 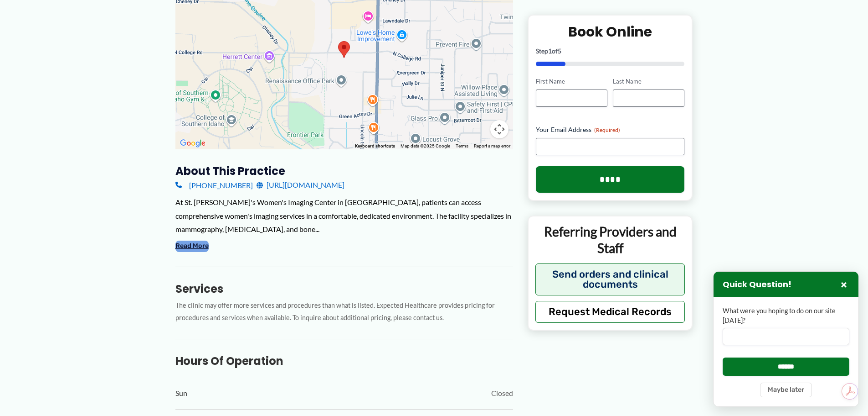 I want to click on span: (Required), so click(x=607, y=130).